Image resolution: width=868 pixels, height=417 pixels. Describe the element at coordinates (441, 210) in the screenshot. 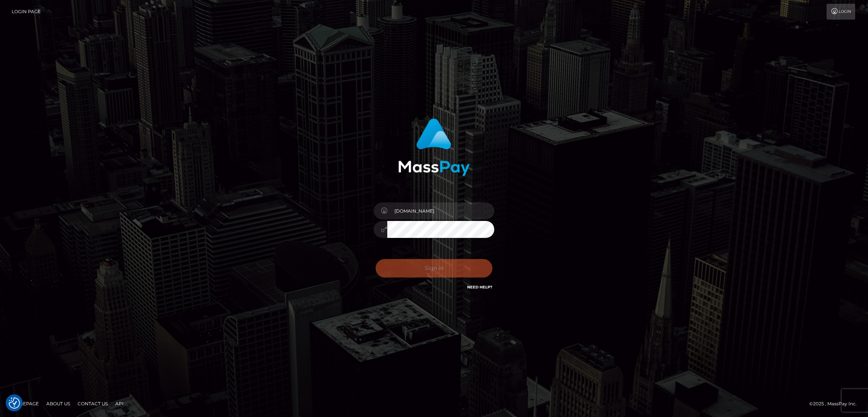

I see `input: Username...` at that location.